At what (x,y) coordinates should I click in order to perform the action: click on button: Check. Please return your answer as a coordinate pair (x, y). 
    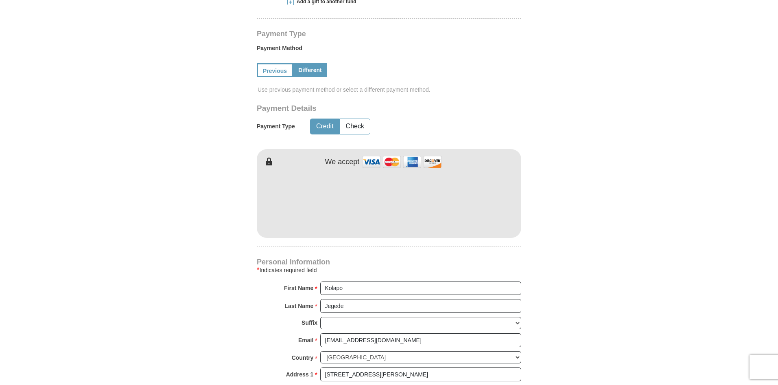
    Looking at the image, I should click on (355, 126).